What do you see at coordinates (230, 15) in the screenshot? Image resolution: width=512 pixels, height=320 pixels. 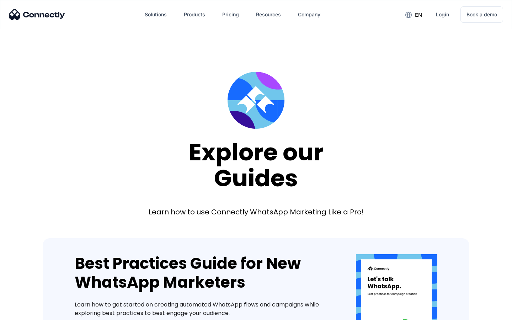 I see `div: Pricing` at bounding box center [230, 15].